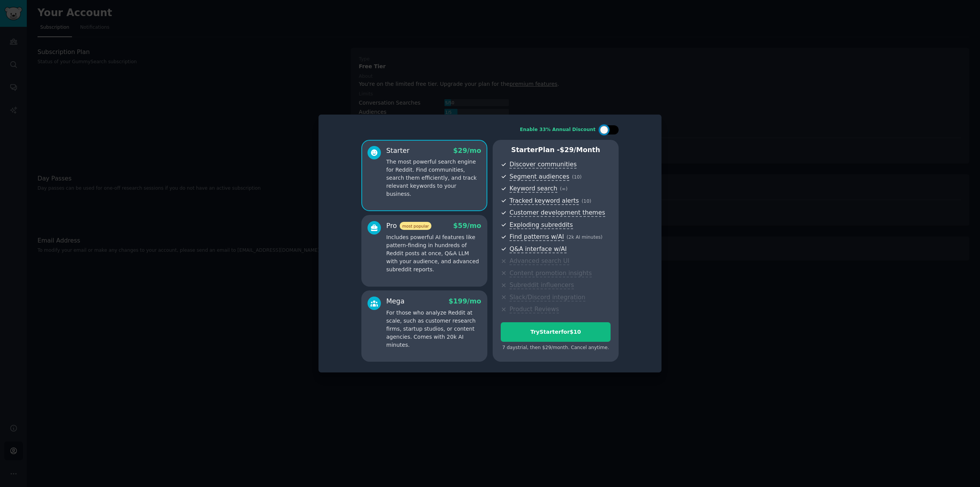 The image size is (980, 487). Describe the element at coordinates (467, 226) in the screenshot. I see `span: $ 59 /mo` at that location.